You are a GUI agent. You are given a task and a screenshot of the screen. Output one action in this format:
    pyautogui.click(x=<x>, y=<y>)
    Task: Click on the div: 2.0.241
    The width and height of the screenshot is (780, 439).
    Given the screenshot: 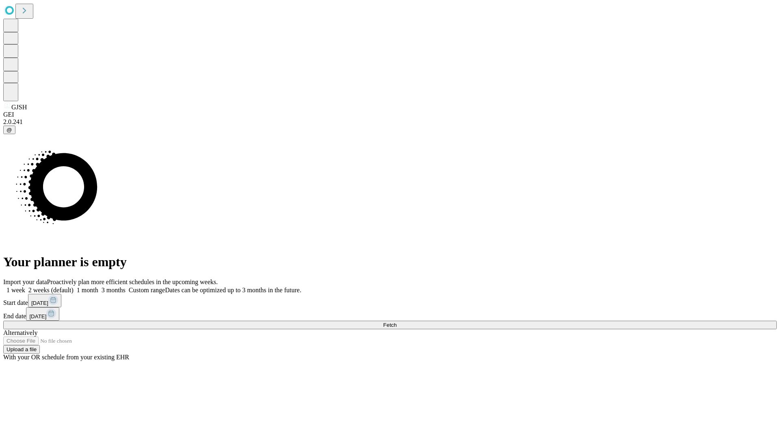 What is the action you would take?
    pyautogui.click(x=390, y=122)
    